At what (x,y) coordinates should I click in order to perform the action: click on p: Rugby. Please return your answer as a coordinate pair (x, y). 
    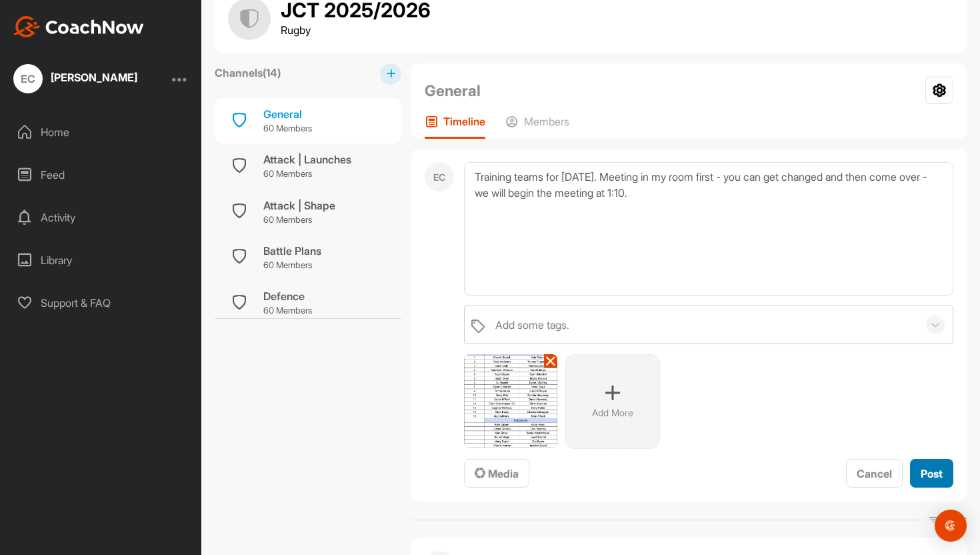
    Looking at the image, I should click on (355, 30).